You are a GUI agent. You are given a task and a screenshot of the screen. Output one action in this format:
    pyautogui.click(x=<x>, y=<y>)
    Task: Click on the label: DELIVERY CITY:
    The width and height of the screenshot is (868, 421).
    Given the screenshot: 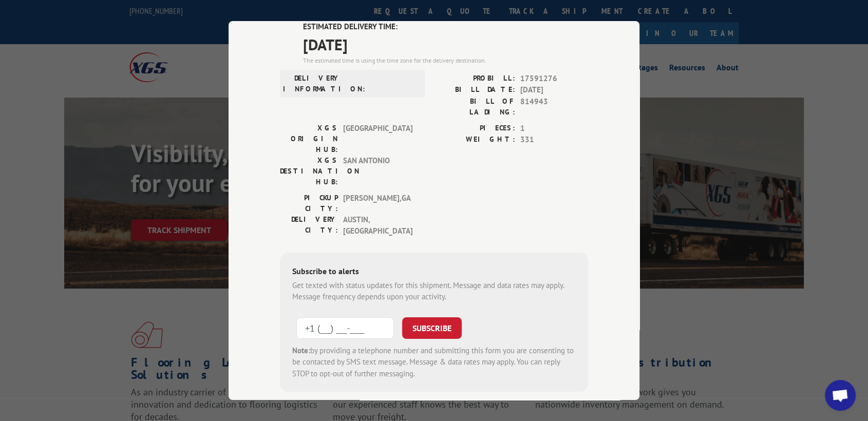 What is the action you would take?
    pyautogui.click(x=309, y=225)
    